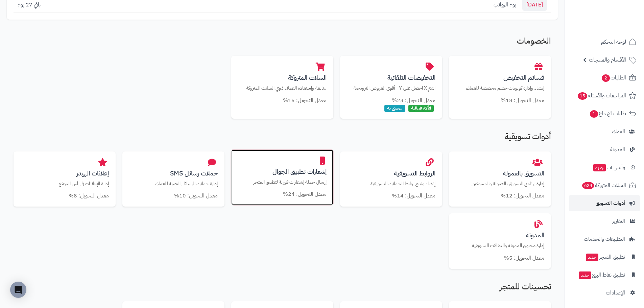 This screenshot has height=308, width=644. I want to click on p: إدارة برنامج التسويق بالعمولة والمسوقين, so click(500, 184).